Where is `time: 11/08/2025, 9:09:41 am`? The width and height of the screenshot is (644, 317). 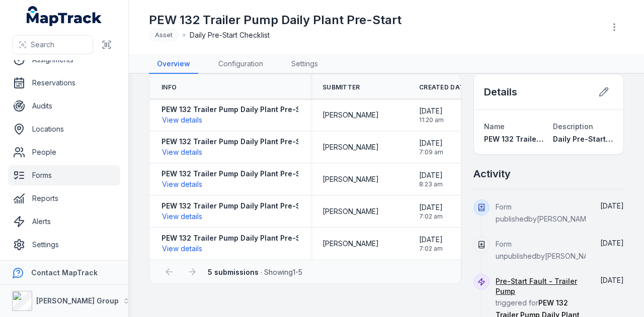
time: 11/08/2025, 9:09:41 am is located at coordinates (612, 206).